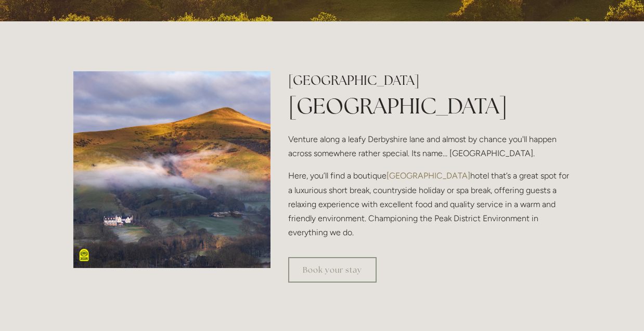 Image resolution: width=644 pixels, height=331 pixels. Describe the element at coordinates (429, 146) in the screenshot. I see `p: Venture along a leafy Derbyshire lane and almost by chance you'll happen across somewhere rather ...` at that location.